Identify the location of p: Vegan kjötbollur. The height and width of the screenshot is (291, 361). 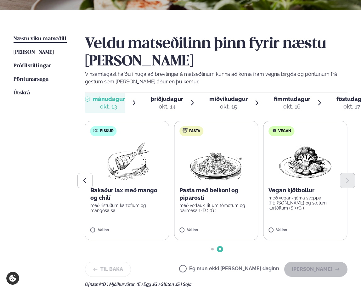
(305, 190).